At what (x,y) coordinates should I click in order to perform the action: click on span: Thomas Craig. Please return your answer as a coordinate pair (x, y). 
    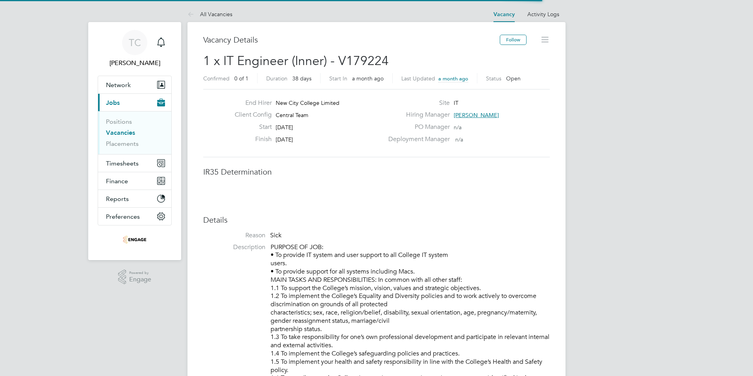
    Looking at the image, I should click on (135, 63).